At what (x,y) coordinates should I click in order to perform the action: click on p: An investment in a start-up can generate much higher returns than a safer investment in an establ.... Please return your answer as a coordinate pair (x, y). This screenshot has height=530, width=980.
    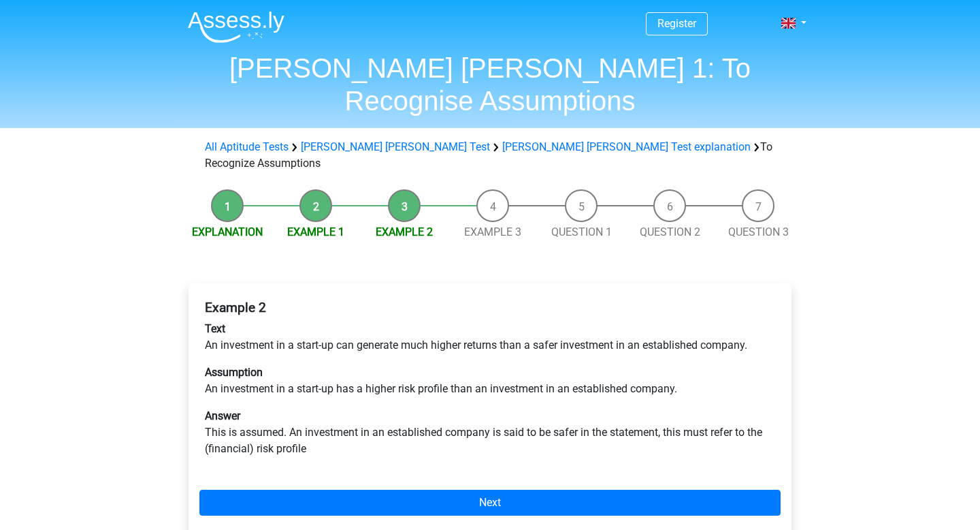
    Looking at the image, I should click on (490, 337).